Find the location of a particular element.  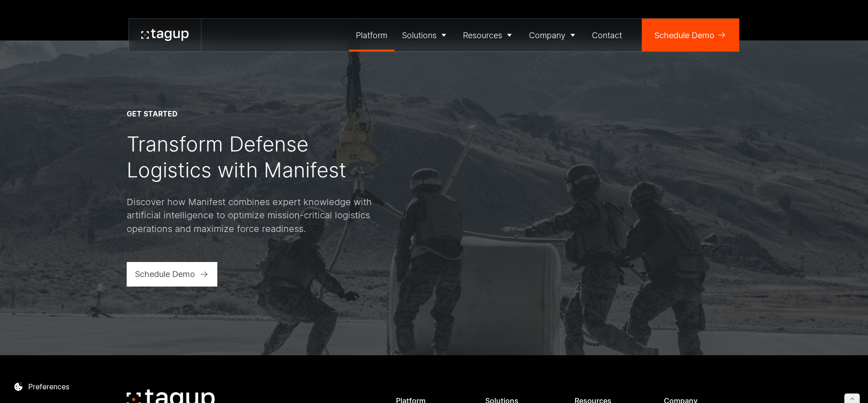

a: Contact is located at coordinates (607, 35).